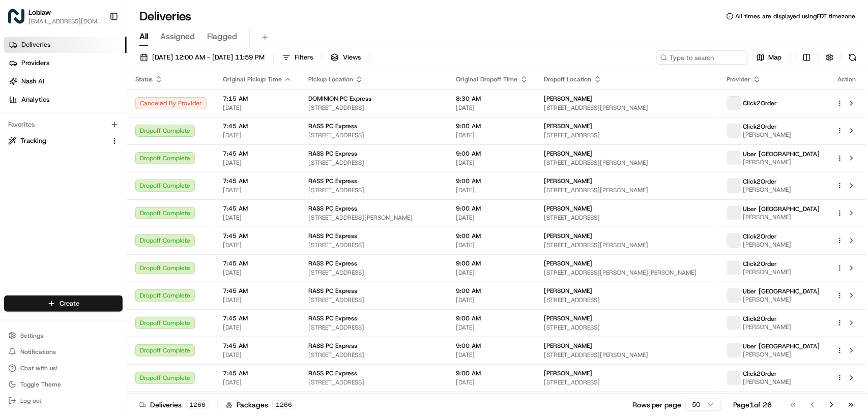  I want to click on span: Settings, so click(32, 336).